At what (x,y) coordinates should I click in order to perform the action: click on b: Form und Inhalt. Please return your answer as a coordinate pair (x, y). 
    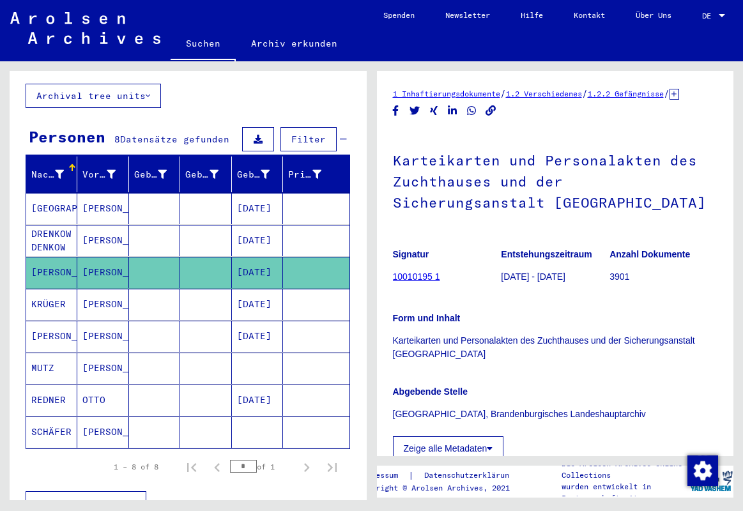
    Looking at the image, I should click on (427, 318).